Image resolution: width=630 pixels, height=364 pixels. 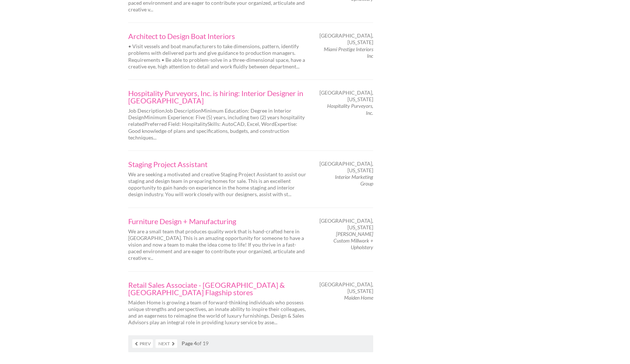 What do you see at coordinates (166, 344) in the screenshot?
I see `a: Next` at bounding box center [166, 344].